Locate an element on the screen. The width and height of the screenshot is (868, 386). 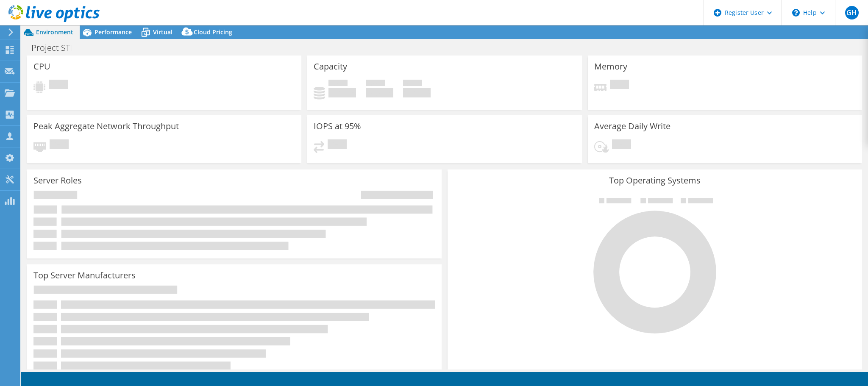
h3: Capacity is located at coordinates (330, 66).